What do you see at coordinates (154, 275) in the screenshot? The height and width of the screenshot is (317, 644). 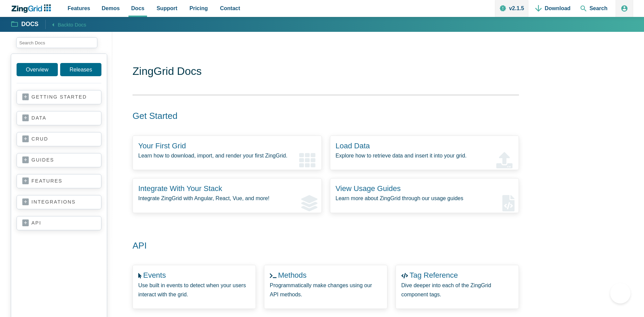 I see `a: Events` at bounding box center [154, 275].